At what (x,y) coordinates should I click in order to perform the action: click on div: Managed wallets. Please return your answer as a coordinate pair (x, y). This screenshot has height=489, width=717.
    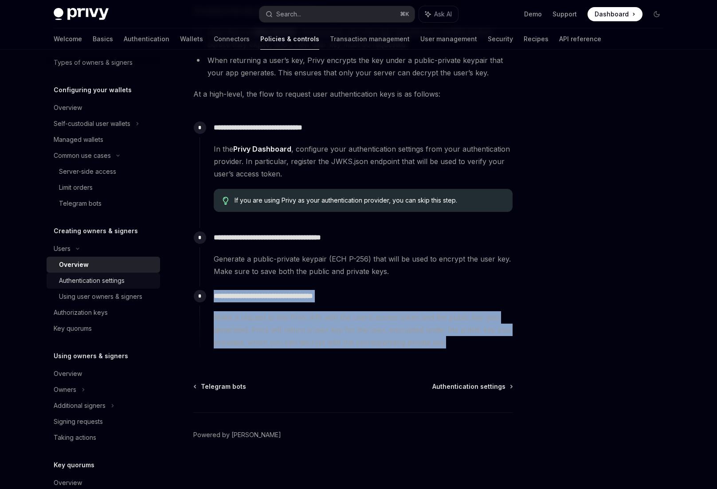
    Looking at the image, I should click on (78, 140).